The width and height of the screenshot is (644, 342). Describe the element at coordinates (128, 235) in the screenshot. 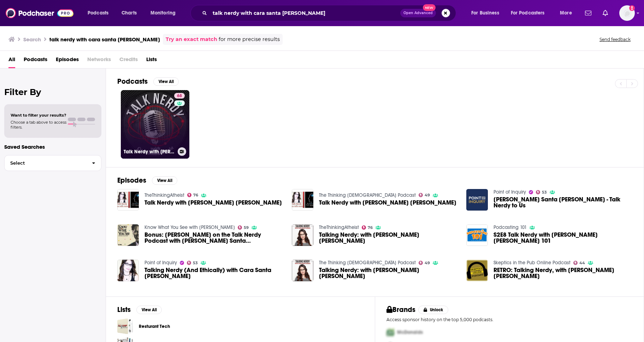

I see `img: Bonus: Brian Lowery on the Talk Nerdy Podcast with Cara Santa Maria` at that location.